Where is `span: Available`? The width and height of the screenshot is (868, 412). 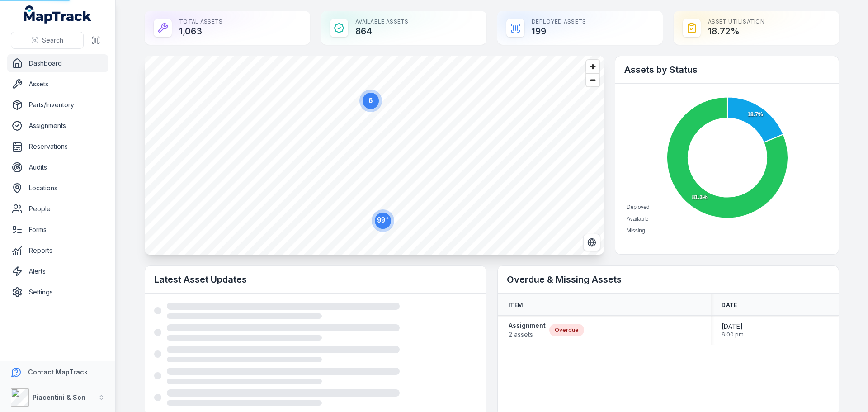 span: Available is located at coordinates (637, 218).